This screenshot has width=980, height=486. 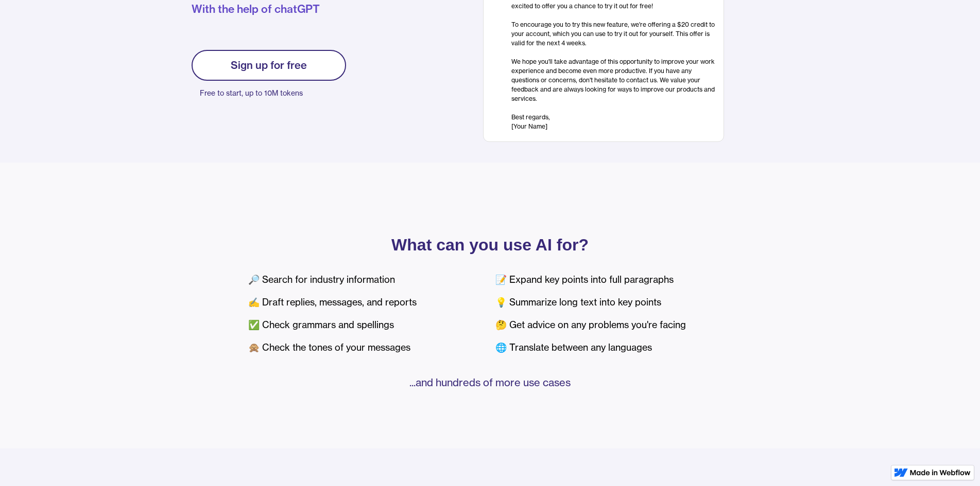 What do you see at coordinates (273, 93) in the screenshot?
I see `p: Free to start, up to 10M tokens` at bounding box center [273, 93].